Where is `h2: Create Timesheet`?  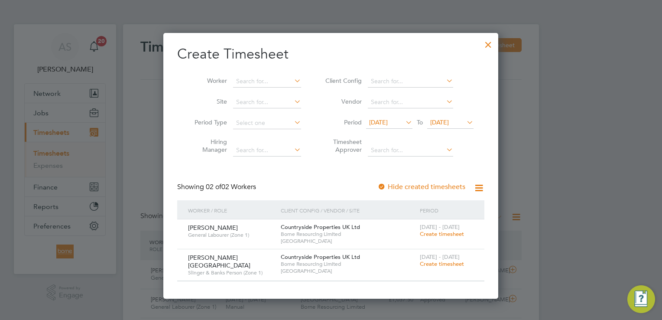 h2: Create Timesheet is located at coordinates (331, 54).